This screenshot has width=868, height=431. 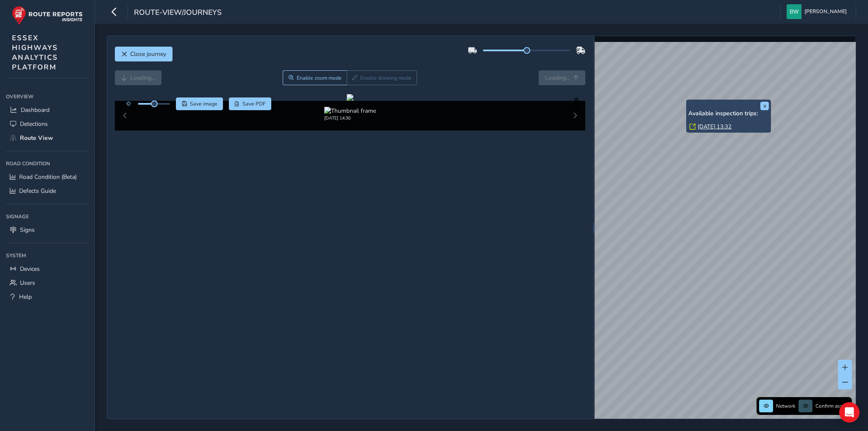 I want to click on span: Dashboard, so click(x=35, y=110).